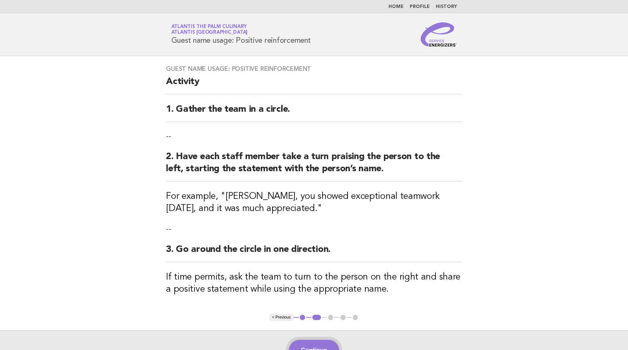 Image resolution: width=628 pixels, height=350 pixels. What do you see at coordinates (314, 69) in the screenshot?
I see `h3: Guest name usage: Positive reinforcement` at bounding box center [314, 69].